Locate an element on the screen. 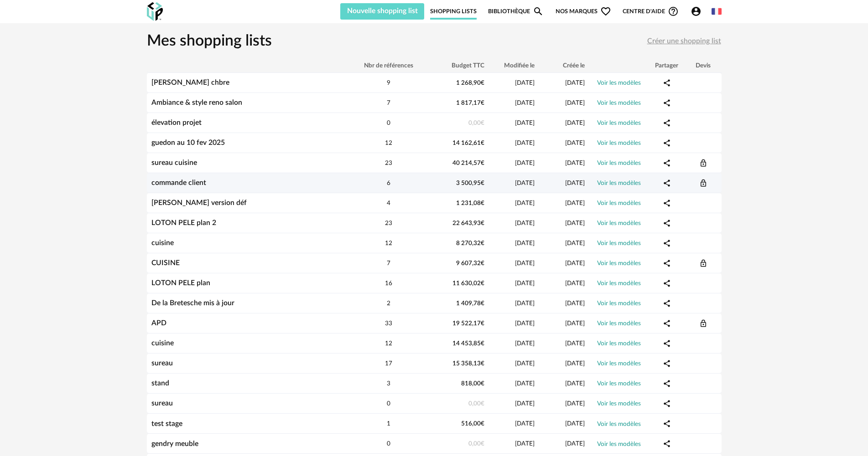  span: 4 is located at coordinates (389, 203).